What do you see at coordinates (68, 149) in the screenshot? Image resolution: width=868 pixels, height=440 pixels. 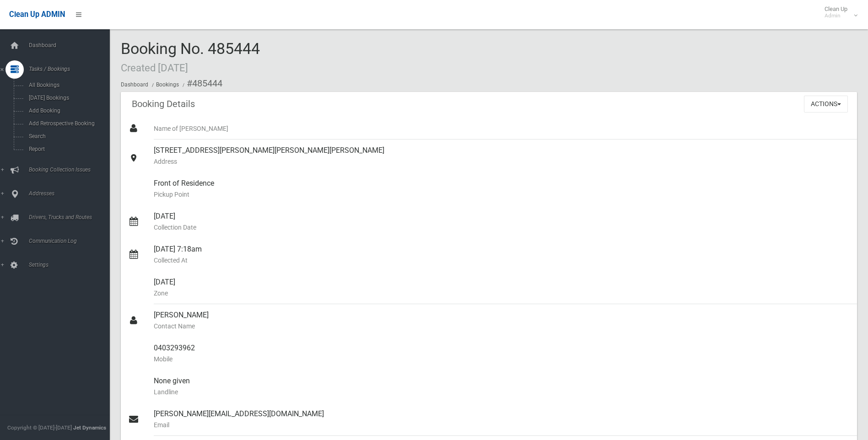 I see `span: Report` at bounding box center [68, 149].